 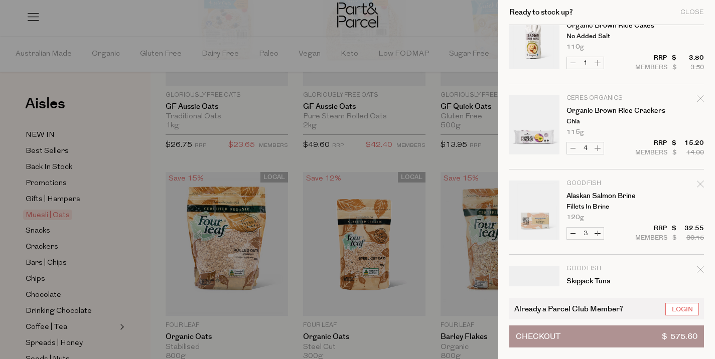 I want to click on h2: Ready to stock up?, so click(x=541, y=12).